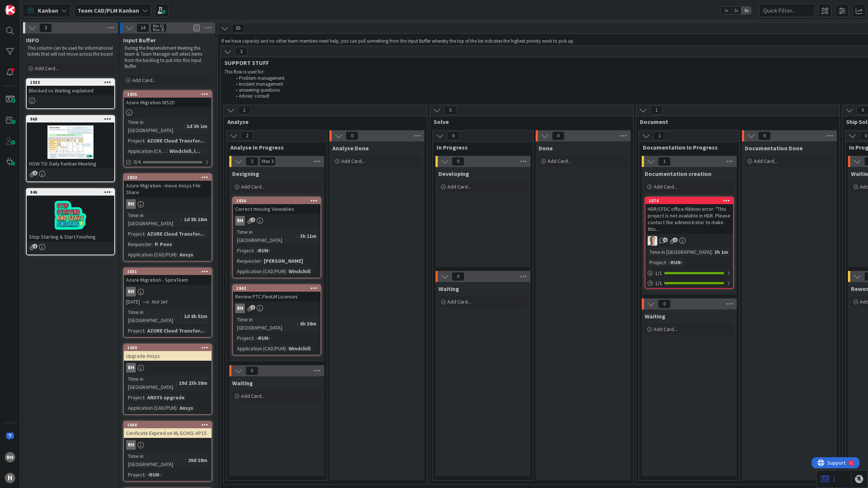 The image size is (868, 488). I want to click on div: 946, so click(71, 192).